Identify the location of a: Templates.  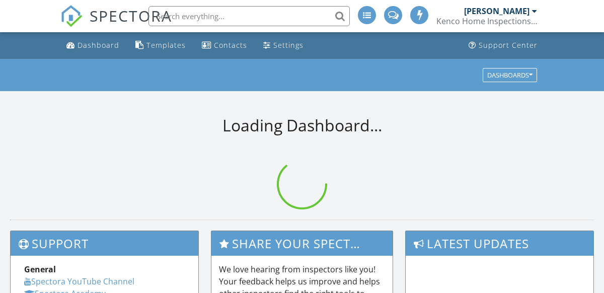
(160, 45).